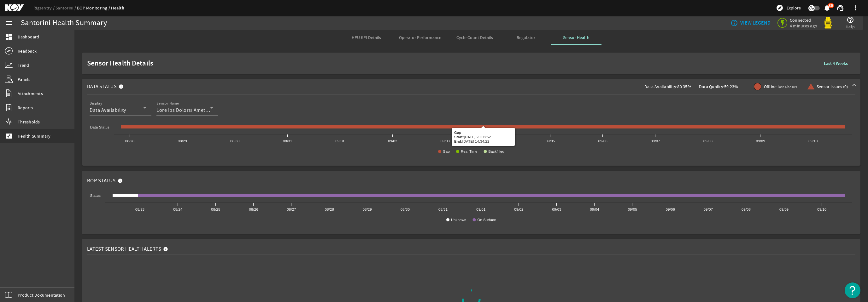  What do you see at coordinates (106, 87) in the screenshot?
I see `mat-panel-title: Data Status` at bounding box center [106, 87].